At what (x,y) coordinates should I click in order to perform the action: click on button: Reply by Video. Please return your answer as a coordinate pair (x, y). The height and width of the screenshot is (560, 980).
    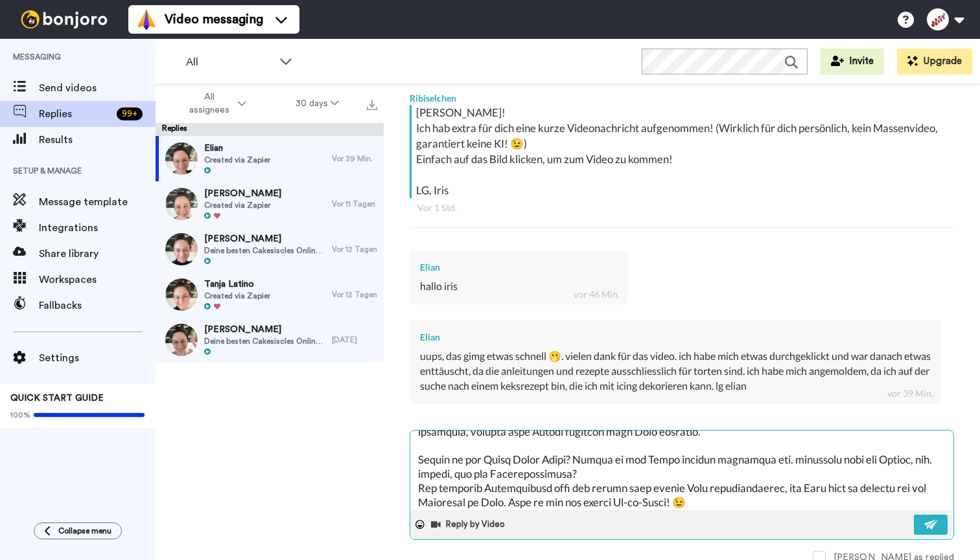
    Looking at the image, I should click on (469, 525).